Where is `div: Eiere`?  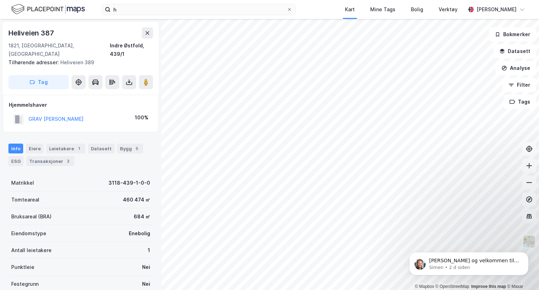
div: Eiere is located at coordinates (35, 148).